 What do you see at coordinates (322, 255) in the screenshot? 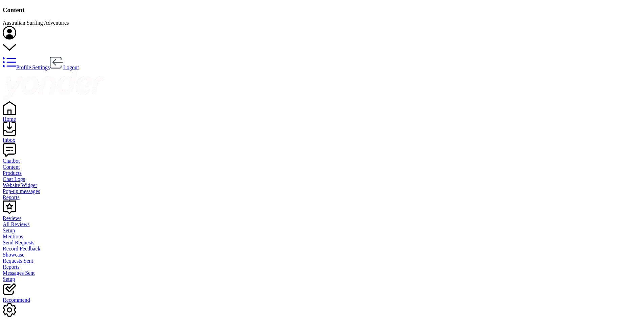
I see `div: Showcase` at bounding box center [322, 255].